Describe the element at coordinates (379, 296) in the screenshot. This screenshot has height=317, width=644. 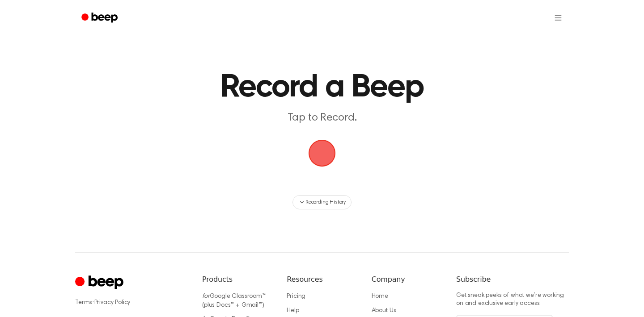
I see `a: Home` at that location.